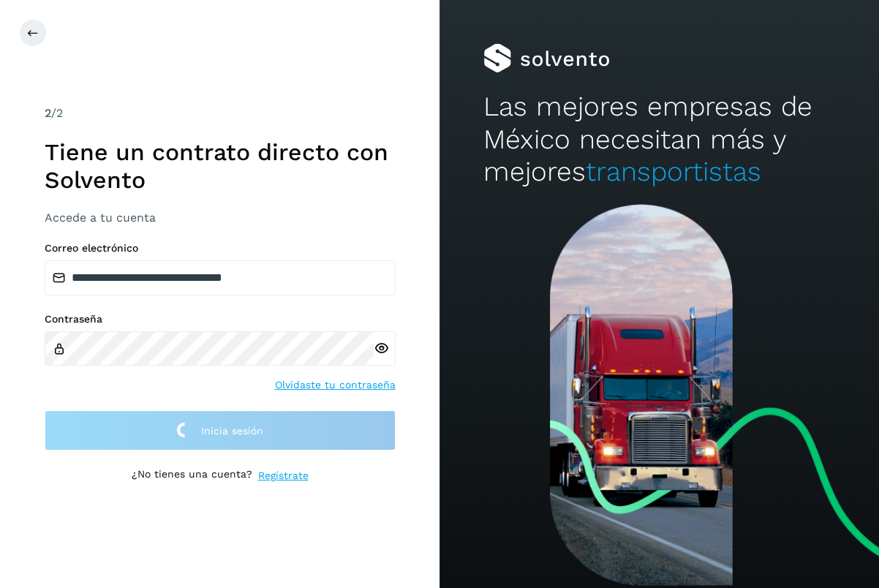  What do you see at coordinates (220, 113) in the screenshot?
I see `div: /2` at bounding box center [220, 113].